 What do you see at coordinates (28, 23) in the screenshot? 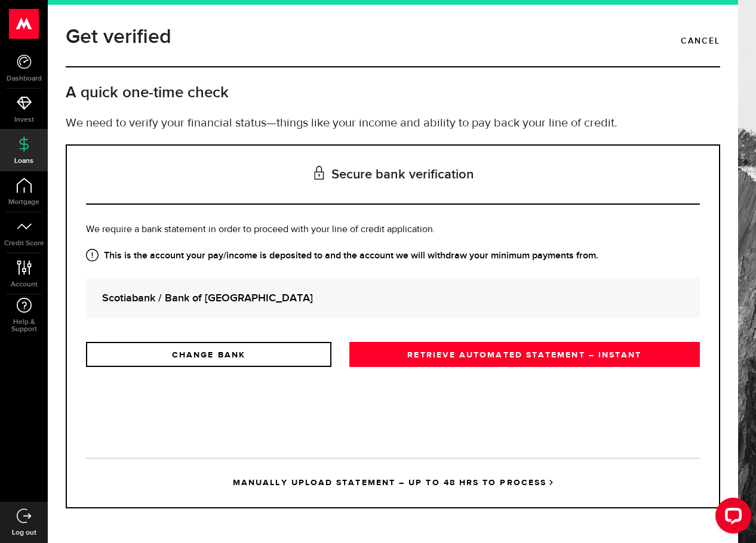
I see `button: Open LiveChat chat widget` at bounding box center [28, 23].